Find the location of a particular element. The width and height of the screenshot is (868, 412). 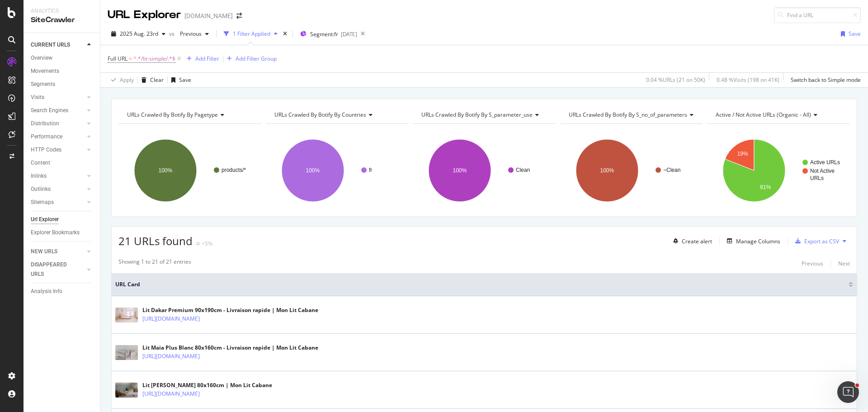

button: 2025 Aug. 23rd is located at coordinates (138, 34).